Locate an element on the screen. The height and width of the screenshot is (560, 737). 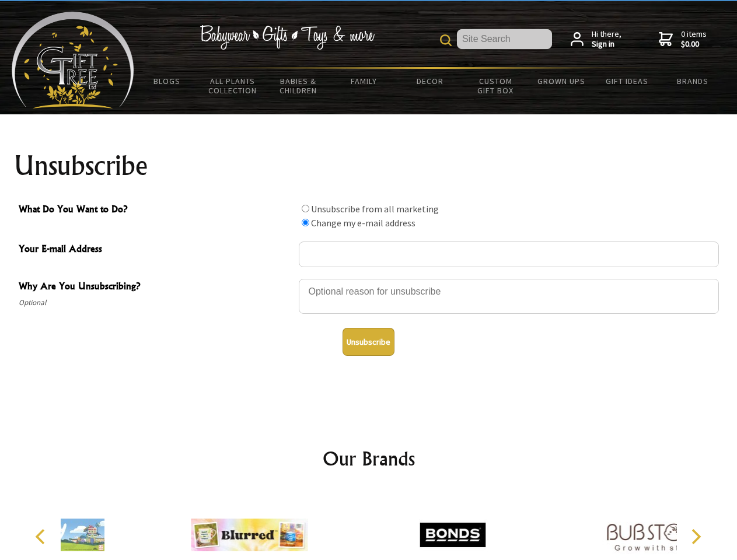
button: Next is located at coordinates (695, 537).